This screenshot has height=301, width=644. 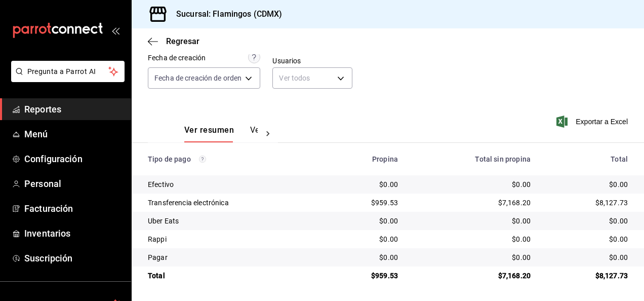 I want to click on div: Fecha de creación, so click(x=177, y=58).